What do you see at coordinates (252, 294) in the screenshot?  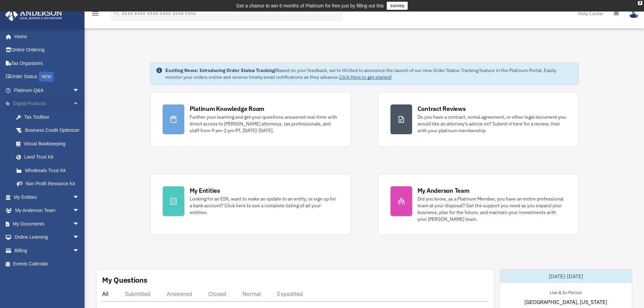 I see `div: Normal` at bounding box center [252, 294].